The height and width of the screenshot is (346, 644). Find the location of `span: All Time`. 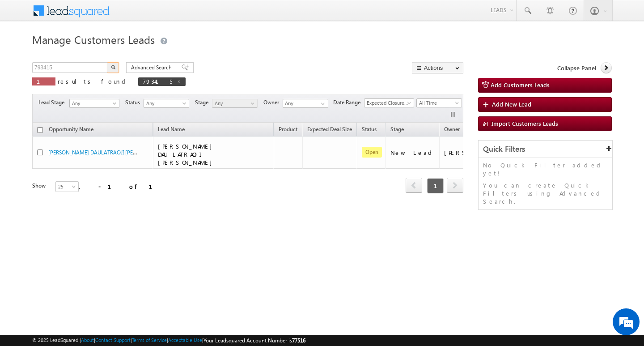

span: All Time is located at coordinates (438, 103).